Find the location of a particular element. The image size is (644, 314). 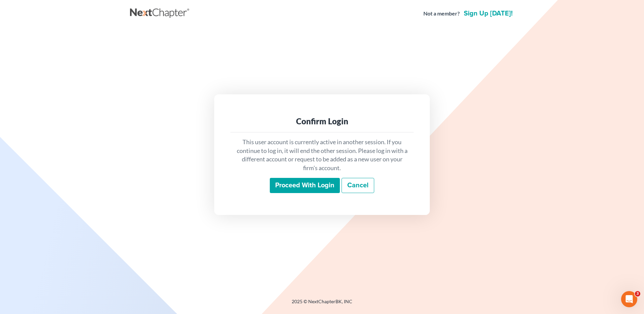

input: Proceed with login is located at coordinates (305, 186).